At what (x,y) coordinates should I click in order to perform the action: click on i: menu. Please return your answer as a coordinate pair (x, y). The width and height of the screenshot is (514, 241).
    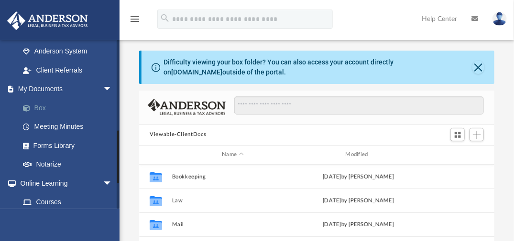
    Looking at the image, I should click on (135, 19).